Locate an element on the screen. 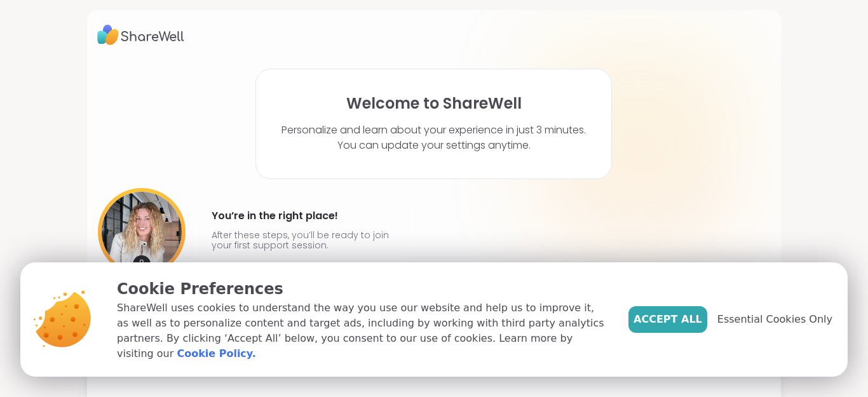 The width and height of the screenshot is (868, 397). a: Cookie Policy. is located at coordinates (216, 354).